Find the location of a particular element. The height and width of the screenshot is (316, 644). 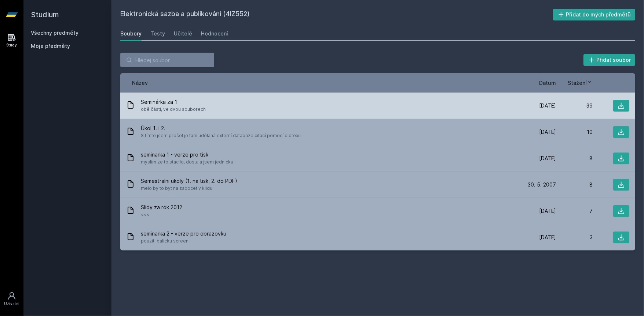

a: Soubory is located at coordinates (131, 33).